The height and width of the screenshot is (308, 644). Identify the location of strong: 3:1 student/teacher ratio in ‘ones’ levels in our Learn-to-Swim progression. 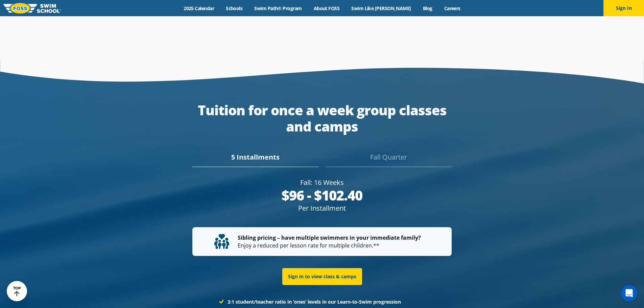
(314, 302).